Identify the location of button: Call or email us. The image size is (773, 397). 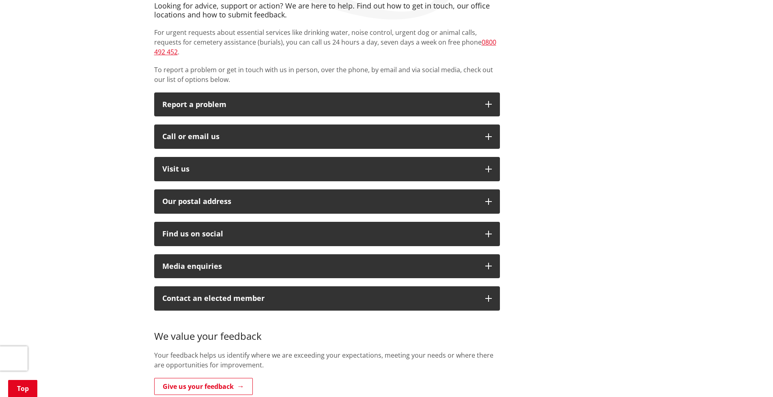
(327, 137).